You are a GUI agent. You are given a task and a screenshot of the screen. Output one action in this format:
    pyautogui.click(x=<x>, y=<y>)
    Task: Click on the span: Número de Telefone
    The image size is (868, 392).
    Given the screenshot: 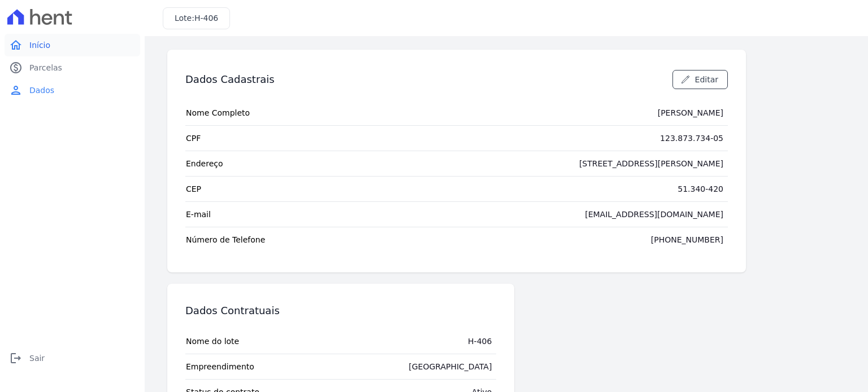 What is the action you would take?
    pyautogui.click(x=225, y=240)
    